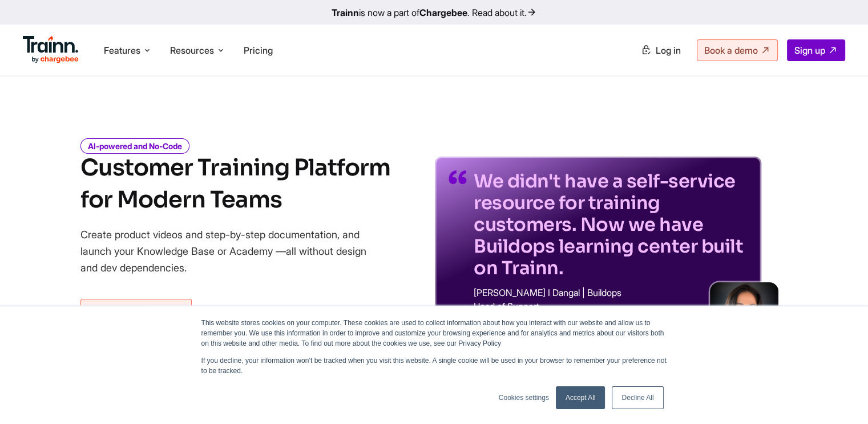  Describe the element at coordinates (135, 145) in the screenshot. I see `i: AI-powered and No-Code` at that location.